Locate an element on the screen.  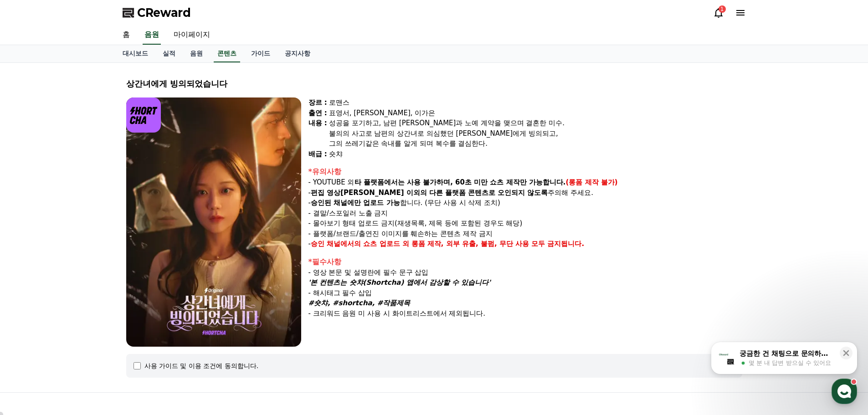
a: 마이페이지 is located at coordinates (192, 35).